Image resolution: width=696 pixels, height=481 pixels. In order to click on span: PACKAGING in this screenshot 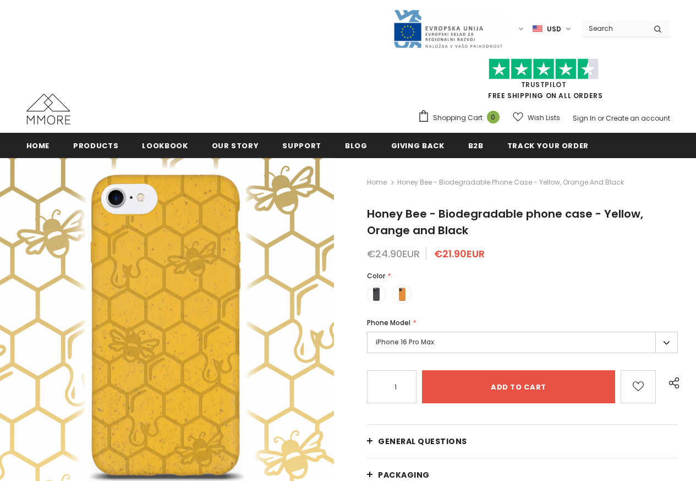, I will do `click(404, 475)`.